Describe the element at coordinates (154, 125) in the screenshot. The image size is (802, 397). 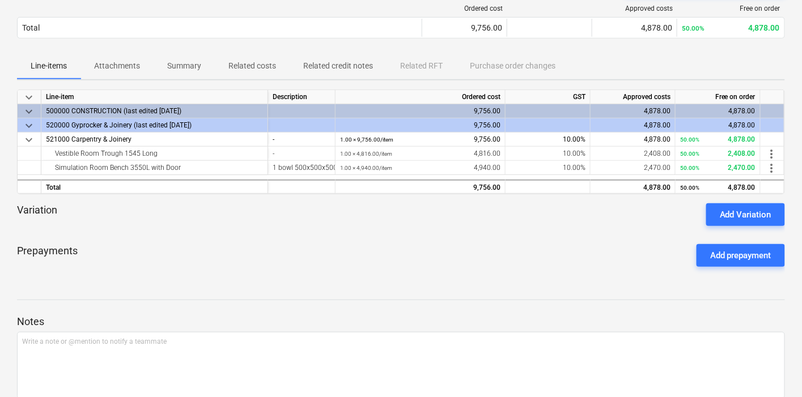
I see `div: 520000 Gyprocker & Joinery (last edited 12 May 2025)` at that location.